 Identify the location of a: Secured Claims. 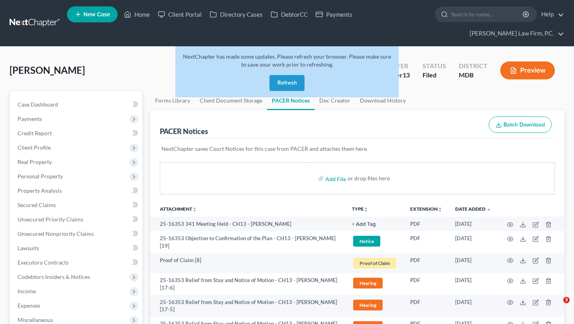
(77, 205).